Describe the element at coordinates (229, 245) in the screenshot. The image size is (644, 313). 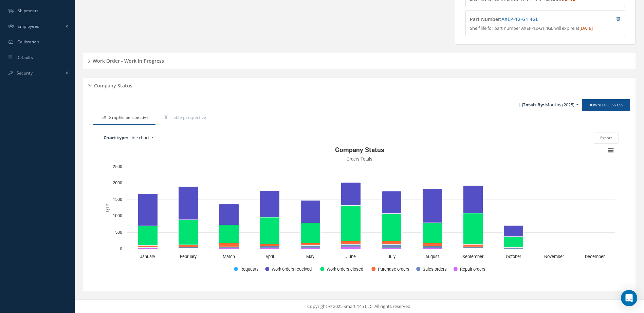
I see `path: March, 106. Purchase orders.` at that location.